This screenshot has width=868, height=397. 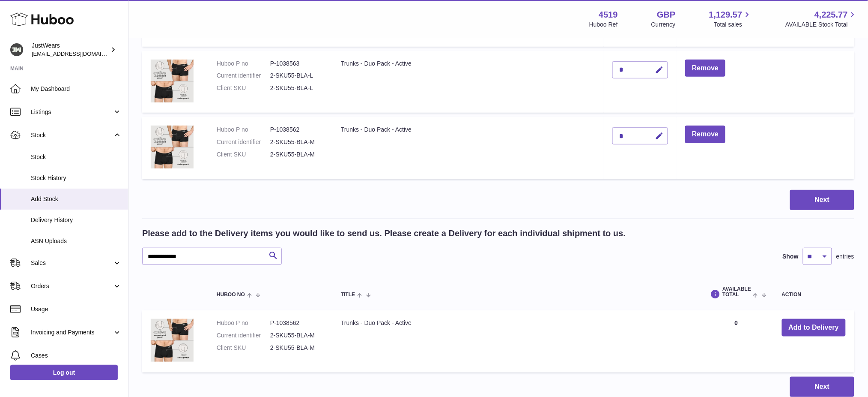 I want to click on a: Log out, so click(x=64, y=373).